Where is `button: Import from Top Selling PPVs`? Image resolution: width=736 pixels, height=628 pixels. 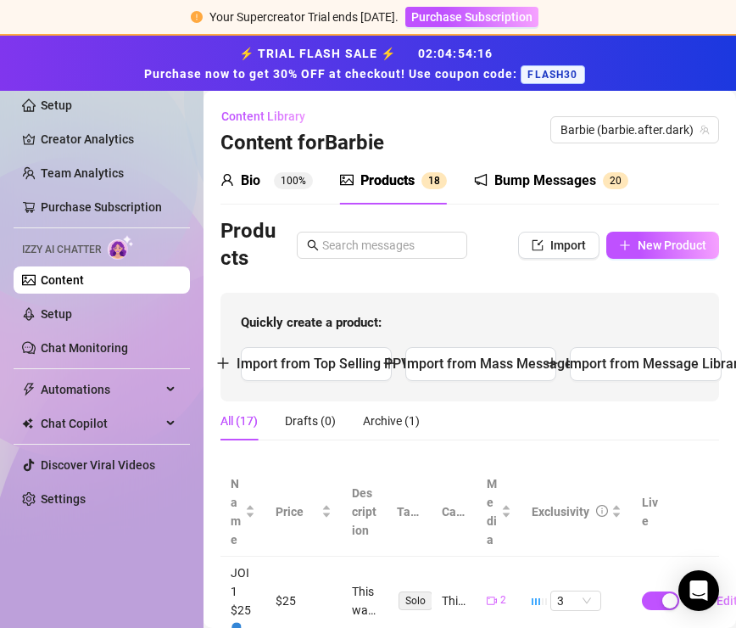
button: Import from Top Selling PPVs is located at coordinates (316, 364).